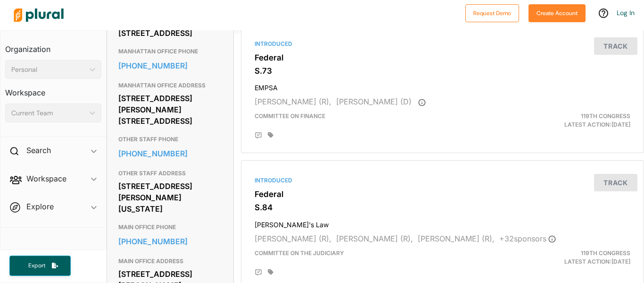 The height and width of the screenshot is (283, 644). I want to click on button: Request Demo, so click(492, 13).